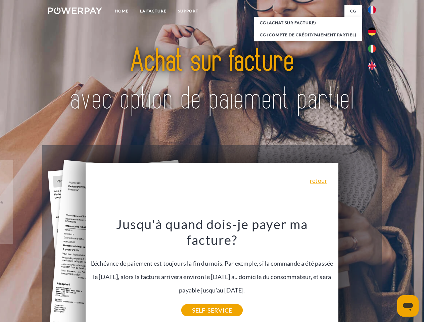 This screenshot has height=322, width=424. What do you see at coordinates (353, 11) in the screenshot?
I see `a: CG` at bounding box center [353, 11].